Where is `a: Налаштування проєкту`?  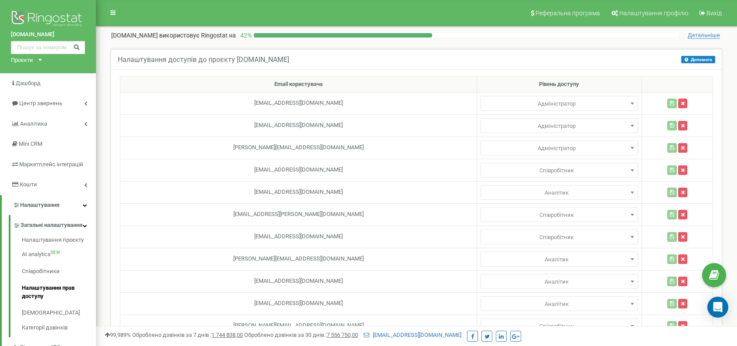 a: Налаштування проєкту is located at coordinates (59, 241).